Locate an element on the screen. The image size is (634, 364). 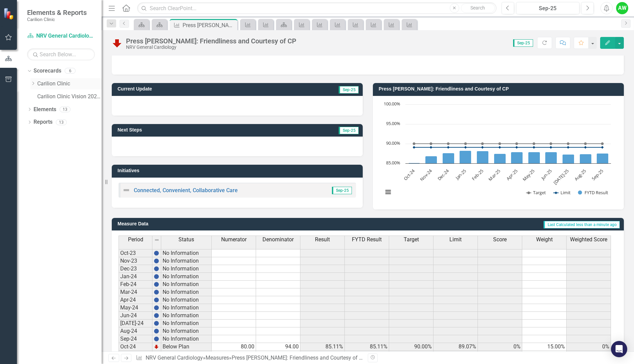
path: Jan-25, 90. Target. is located at coordinates (466, 144).